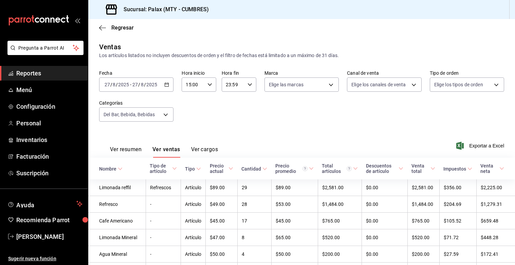  I want to click on td: $53.00, so click(294, 204).